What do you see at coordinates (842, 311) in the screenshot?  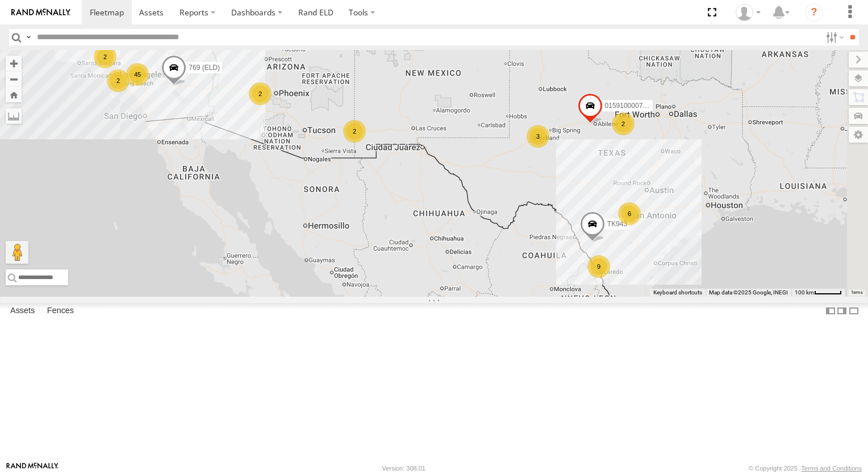 I see `label: Dock Summary Table to the Right` at bounding box center [842, 311].